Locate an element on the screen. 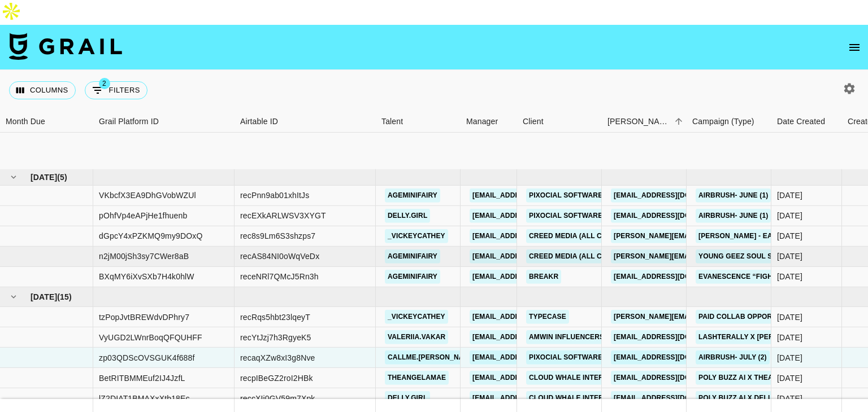  div: n2jM00jSh3sy7CWer8aB is located at coordinates (143, 256).